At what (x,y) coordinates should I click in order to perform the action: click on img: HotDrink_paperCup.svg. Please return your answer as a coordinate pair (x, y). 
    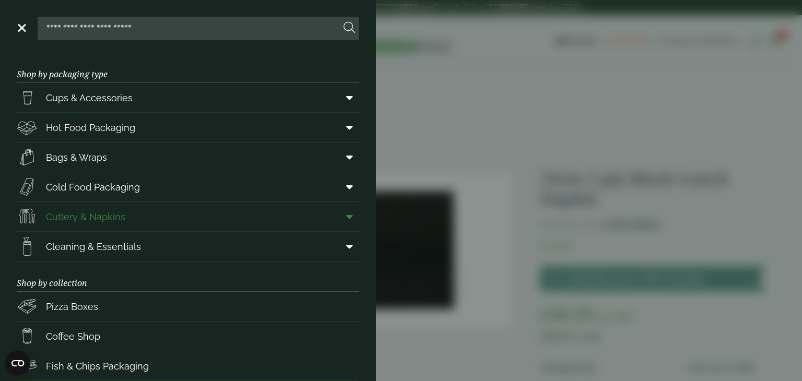
    Looking at the image, I should click on (27, 336).